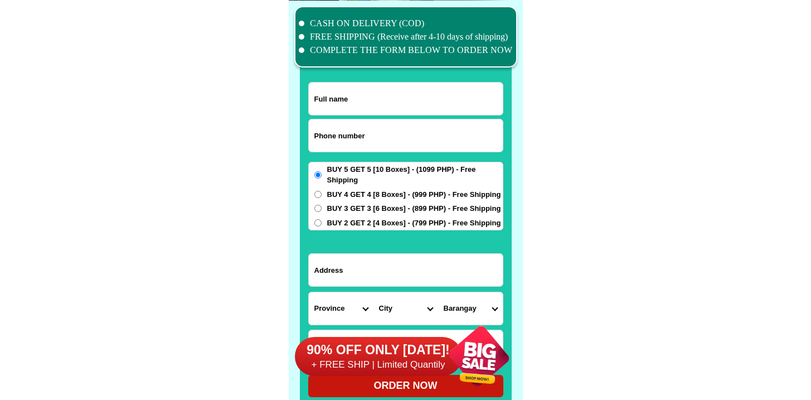  I want to click on li: CASH ON DELIVERY (COD), so click(406, 23).